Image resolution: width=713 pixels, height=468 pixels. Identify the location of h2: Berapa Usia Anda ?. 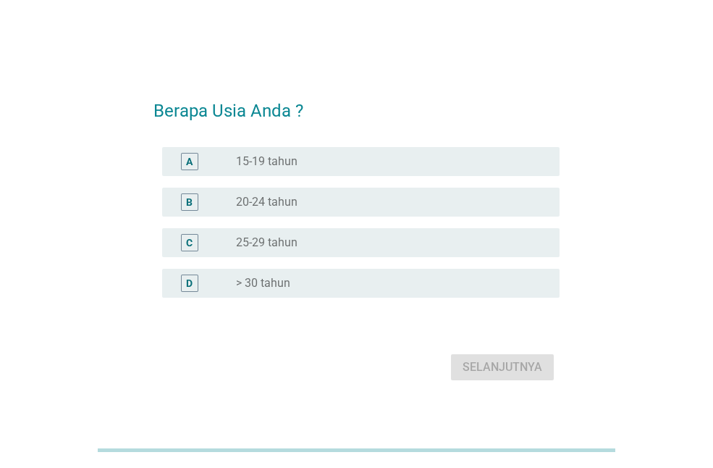
(356, 104).